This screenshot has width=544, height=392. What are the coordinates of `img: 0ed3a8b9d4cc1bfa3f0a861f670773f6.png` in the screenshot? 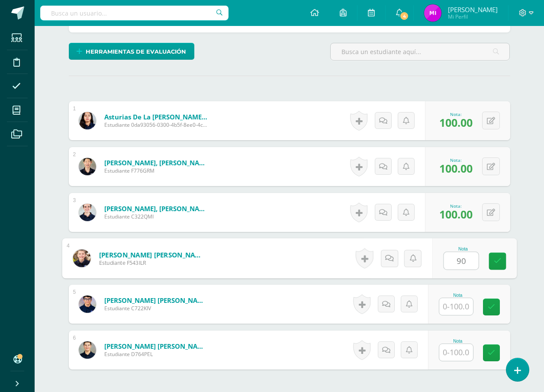 It's located at (88, 350).